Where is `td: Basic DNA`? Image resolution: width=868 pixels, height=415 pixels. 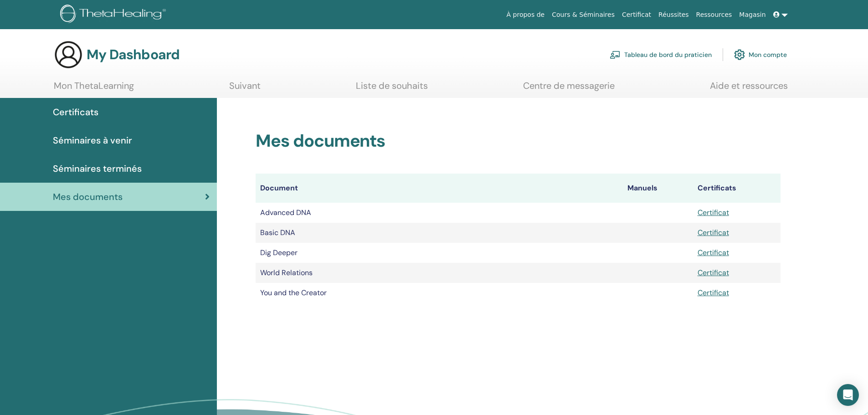
td: Basic DNA is located at coordinates (439, 233).